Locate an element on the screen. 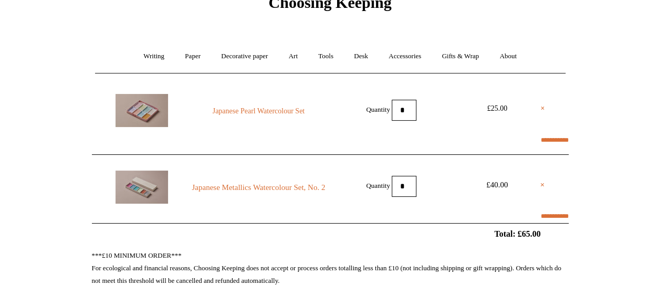  a: Choosing Keeping is located at coordinates (330, 6).